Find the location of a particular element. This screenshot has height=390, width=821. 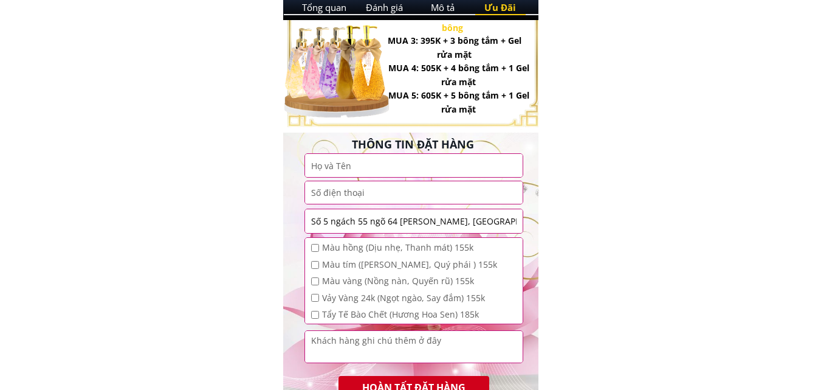

h3: MUA 2: 275K + 2 bông tắm + xà bông is located at coordinates (452, 21).